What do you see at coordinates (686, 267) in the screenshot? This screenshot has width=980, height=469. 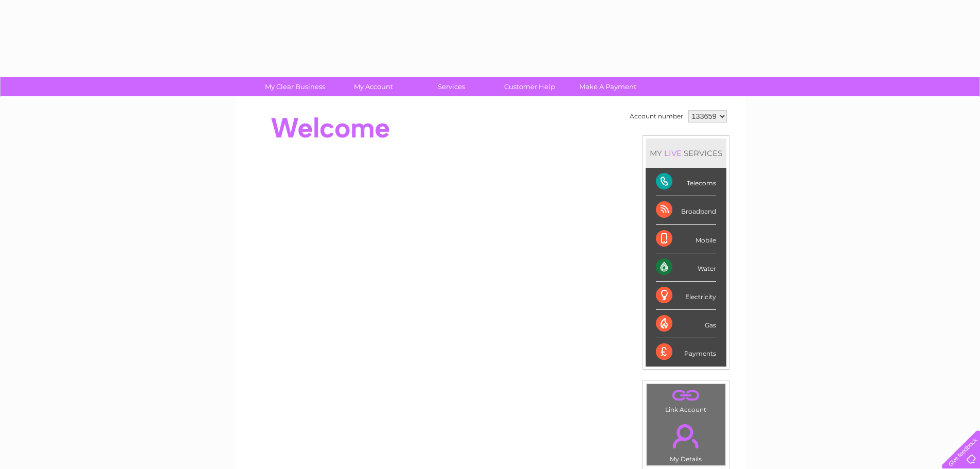 I see `div: Water` at bounding box center [686, 267].